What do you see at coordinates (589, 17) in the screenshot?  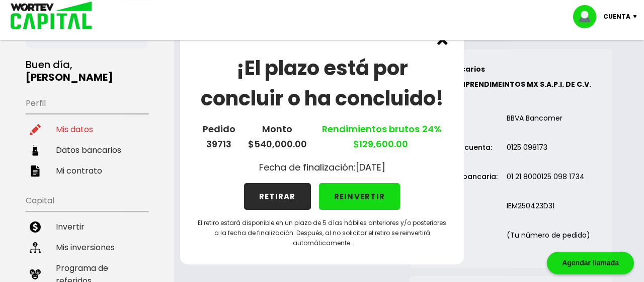 I see `img: profile-image` at bounding box center [589, 17].